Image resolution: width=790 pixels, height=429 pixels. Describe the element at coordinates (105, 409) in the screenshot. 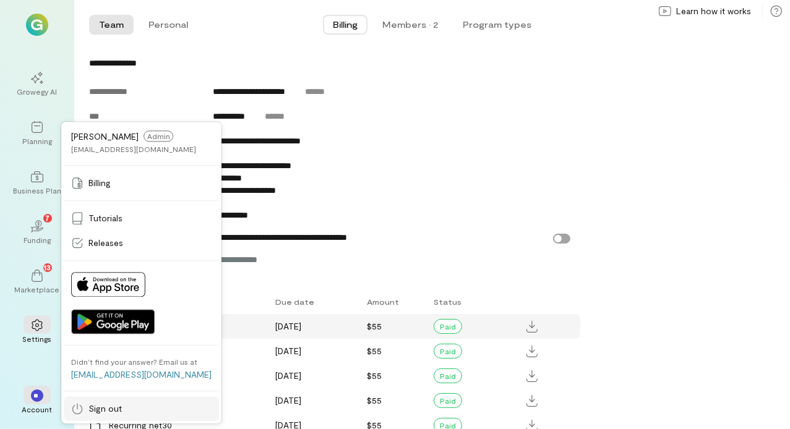

I see `span: Sign out` at that location.